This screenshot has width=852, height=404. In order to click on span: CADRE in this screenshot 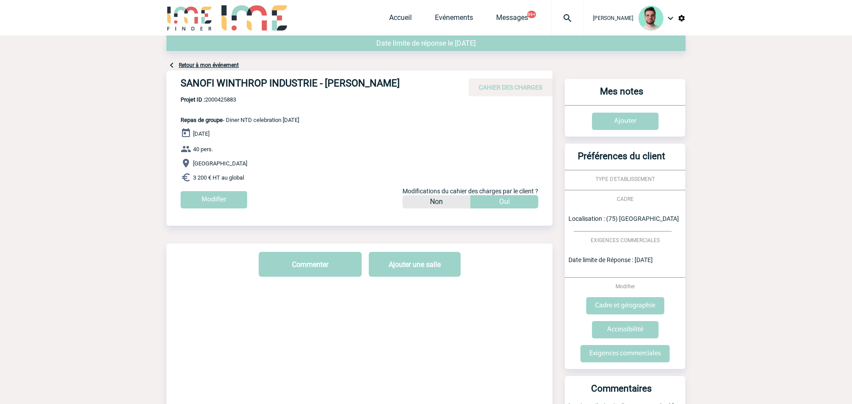, I will do `click(625, 199)`.